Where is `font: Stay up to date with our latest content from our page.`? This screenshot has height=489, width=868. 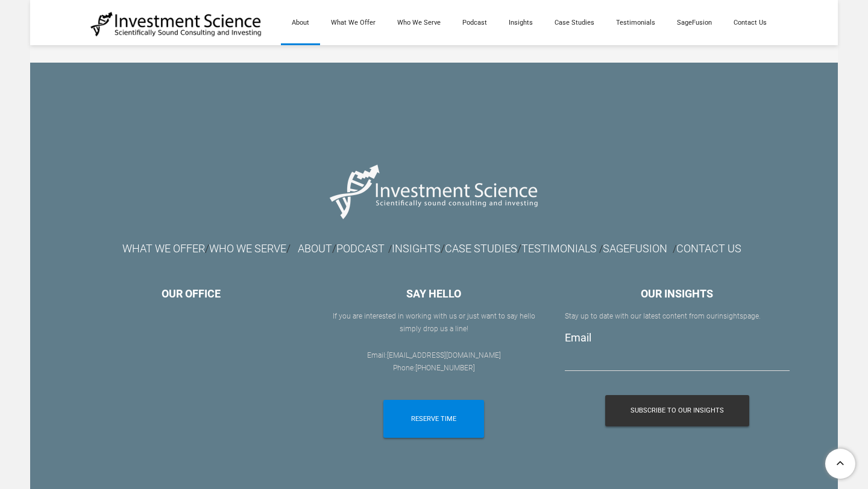
font: Stay up to date with our latest content from our page. is located at coordinates (662, 316).